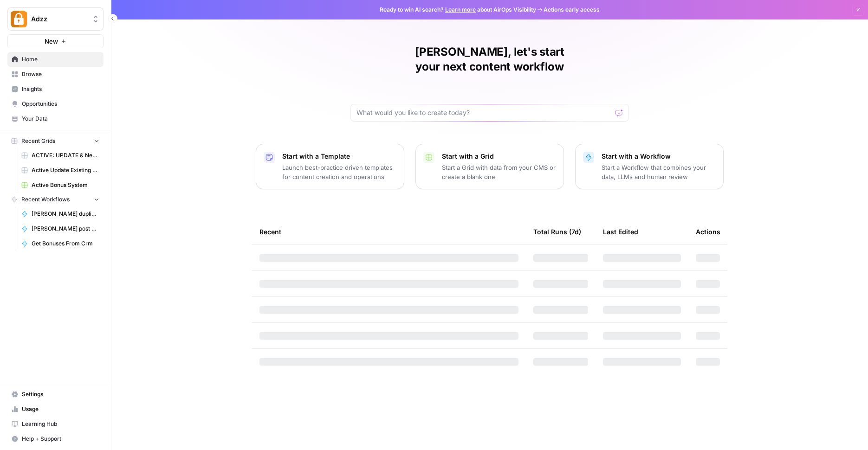 The width and height of the screenshot is (868, 450). I want to click on a: Active Update Existing Post, so click(61, 170).